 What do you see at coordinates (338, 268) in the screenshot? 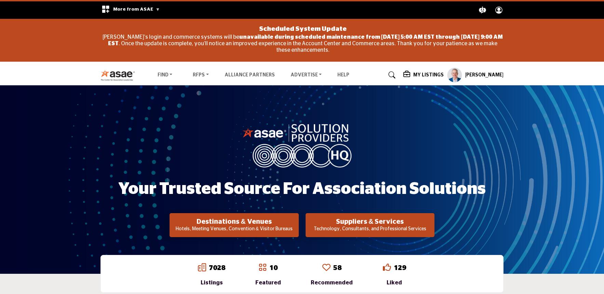
I see `a: 58` at bounding box center [338, 268].